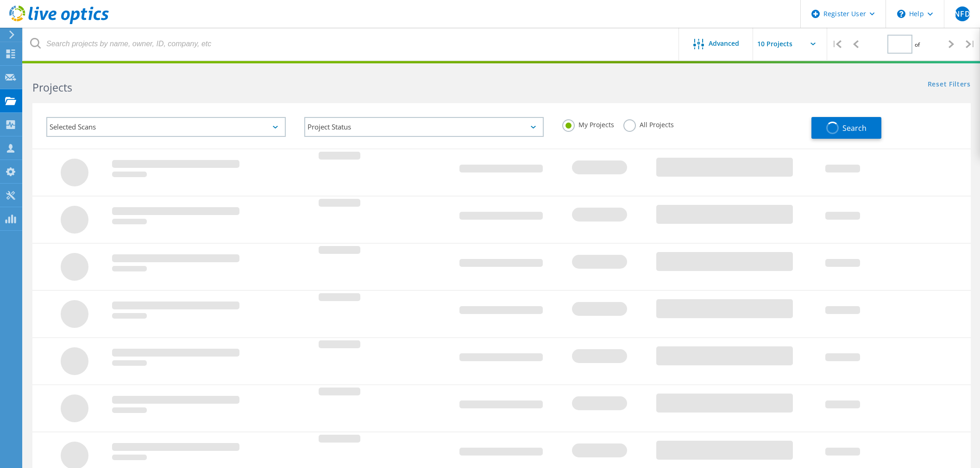 This screenshot has width=980, height=468. I want to click on span: Advanced, so click(724, 43).